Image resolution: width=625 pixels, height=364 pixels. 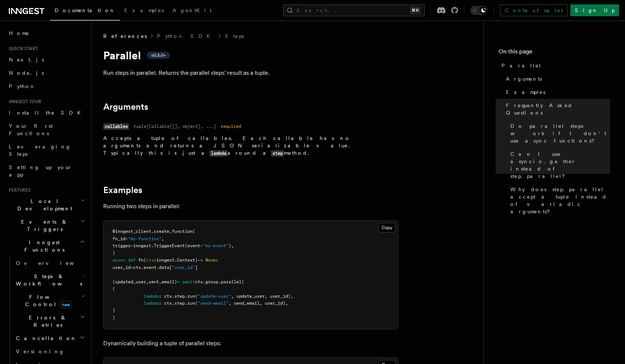 I want to click on a: Next.js, so click(x=46, y=59).